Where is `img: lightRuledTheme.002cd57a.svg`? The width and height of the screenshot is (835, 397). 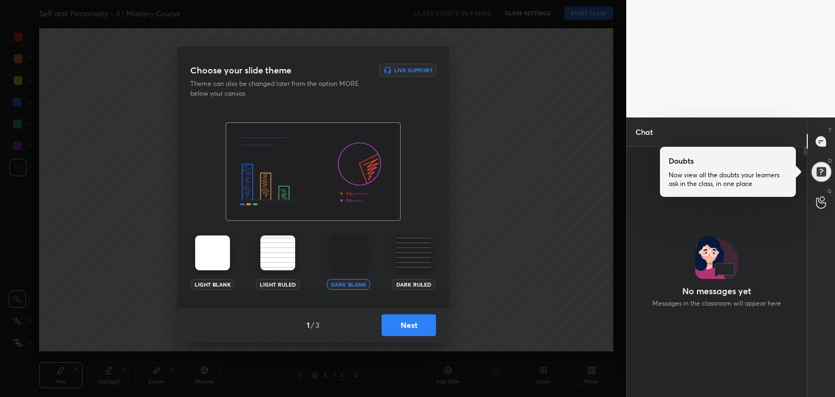 img: lightRuledTheme.002cd57a.svg is located at coordinates (278, 253).